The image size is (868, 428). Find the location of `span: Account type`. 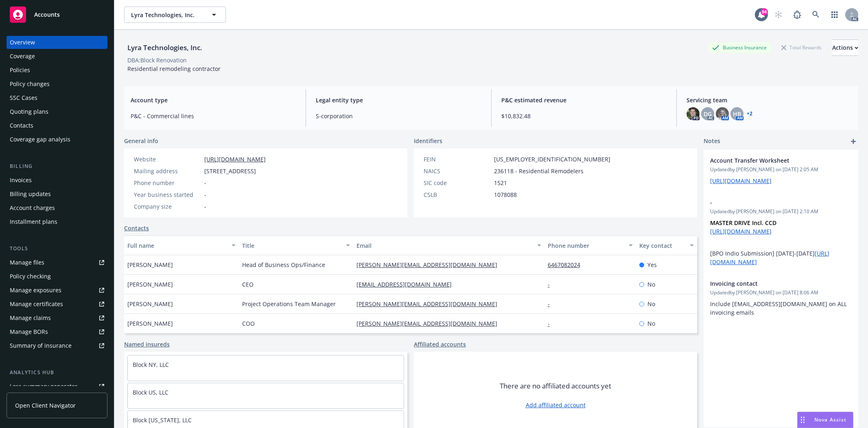

span: Account type is located at coordinates (214, 100).